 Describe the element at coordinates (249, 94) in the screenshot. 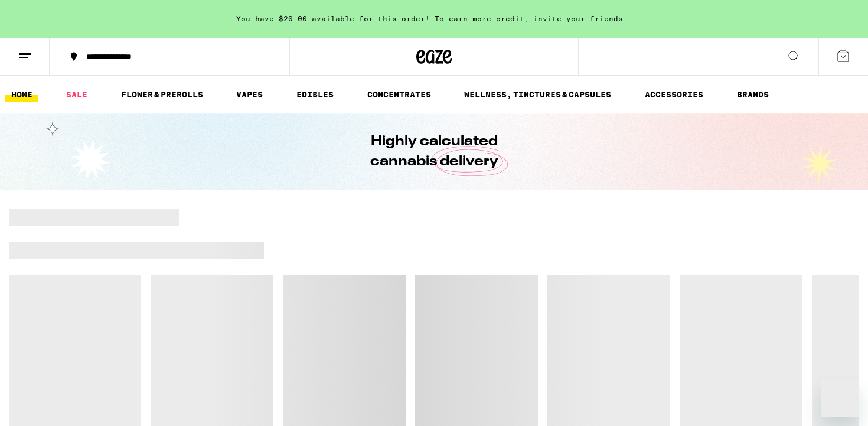

I see `a: VAPES` at that location.